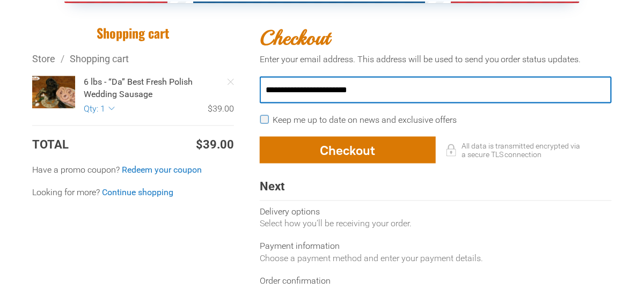 The image size is (644, 289). What do you see at coordinates (133, 59) in the screenshot?
I see `div: Breadcrumbs` at bounding box center [133, 59].